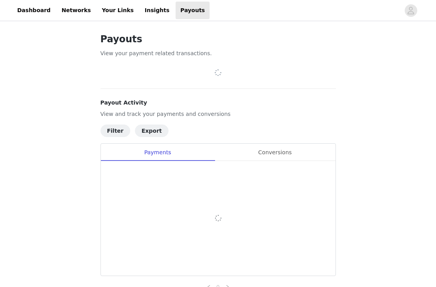 The height and width of the screenshot is (287, 436). Describe the element at coordinates (118, 10) in the screenshot. I see `a: Your Links` at that location.